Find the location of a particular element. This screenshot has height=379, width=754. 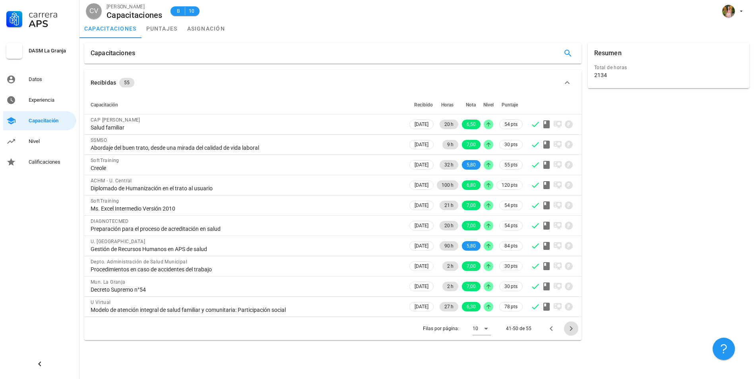

div: Filas por página: is located at coordinates (457, 329).